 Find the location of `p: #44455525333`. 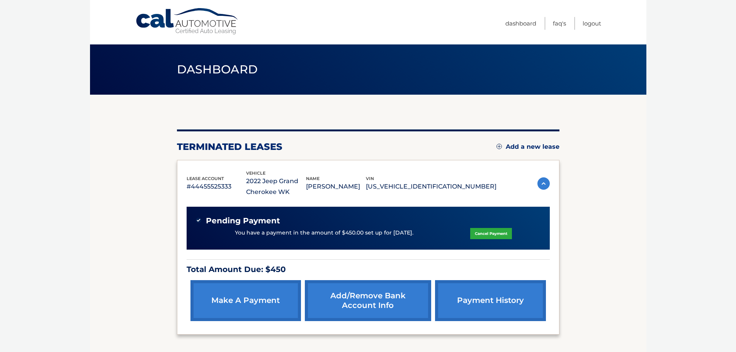

p: #44455525333 is located at coordinates (216, 187).